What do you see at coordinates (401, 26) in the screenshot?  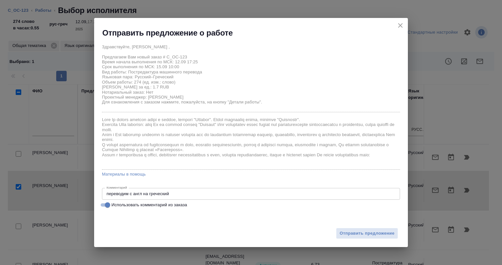 I see `button: close` at bounding box center [401, 26].